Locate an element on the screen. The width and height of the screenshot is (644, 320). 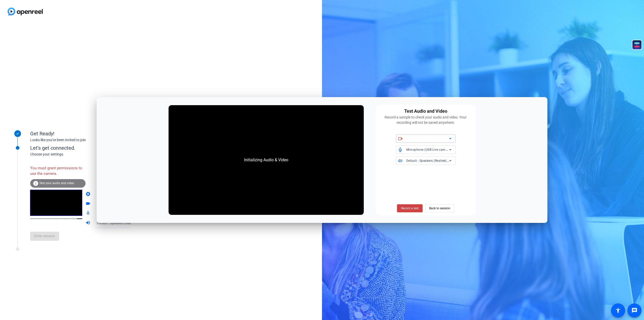
mat-icon: camera is located at coordinates (89, 194).